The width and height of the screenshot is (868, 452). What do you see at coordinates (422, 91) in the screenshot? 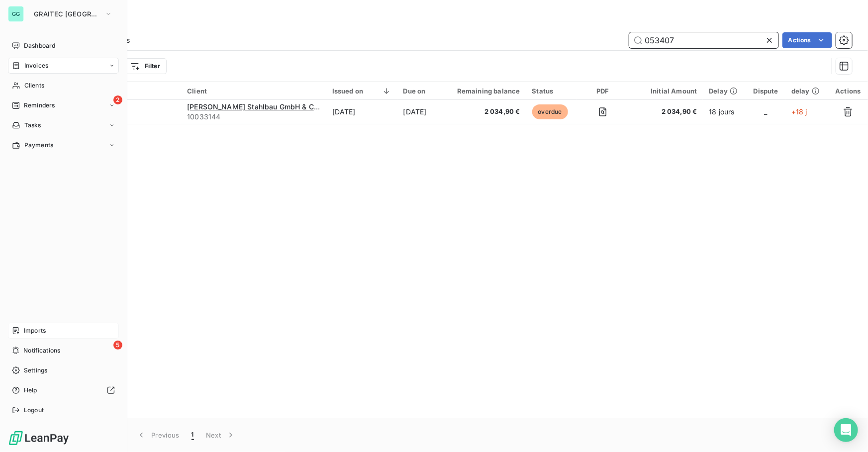
I see `div: Due on` at bounding box center [422, 91].